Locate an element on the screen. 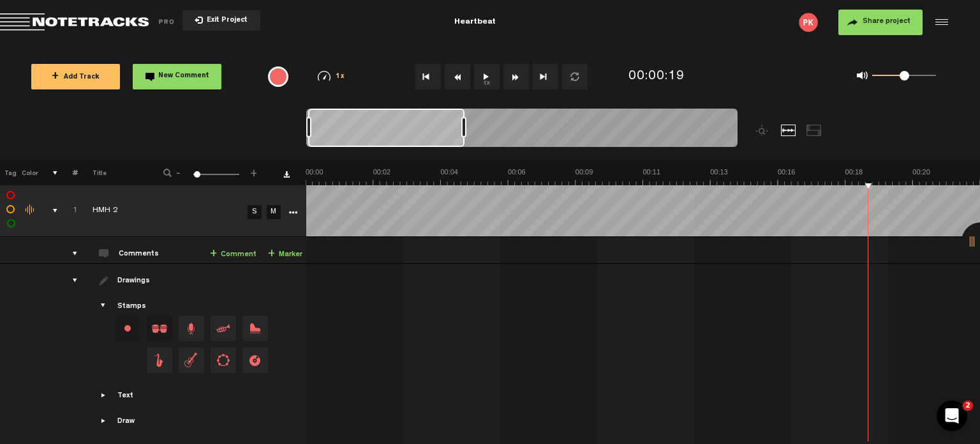 The width and height of the screenshot is (980, 444). button: Share project is located at coordinates (880, 22).